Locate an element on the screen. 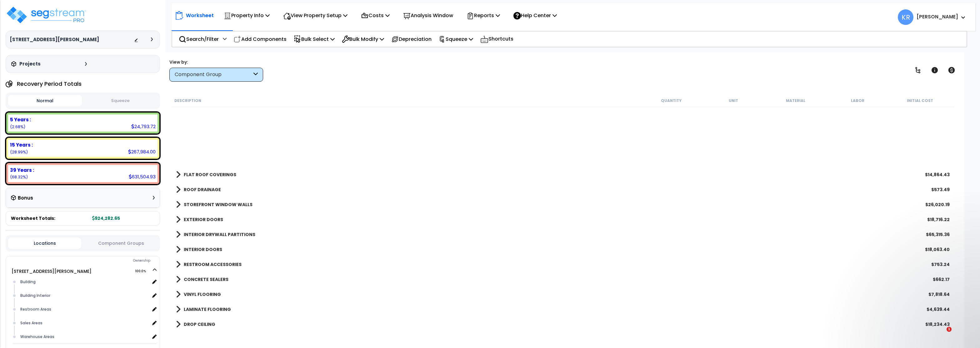 The width and height of the screenshot is (980, 348). p: Property Info is located at coordinates (246, 15).